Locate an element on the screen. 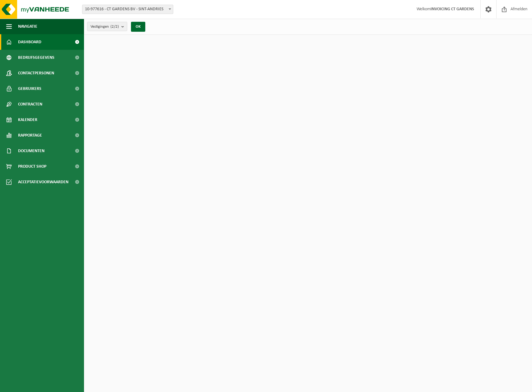  span: Bedrijfsgegevens is located at coordinates (36, 57).